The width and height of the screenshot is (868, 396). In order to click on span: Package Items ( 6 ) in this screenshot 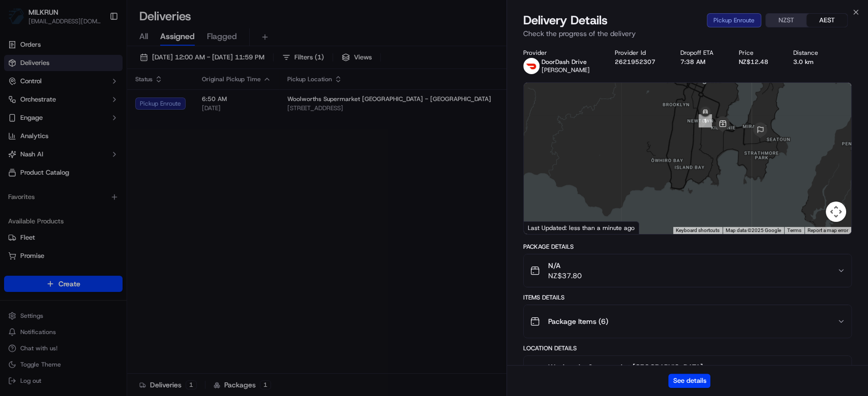, I will do `click(577, 322)`.